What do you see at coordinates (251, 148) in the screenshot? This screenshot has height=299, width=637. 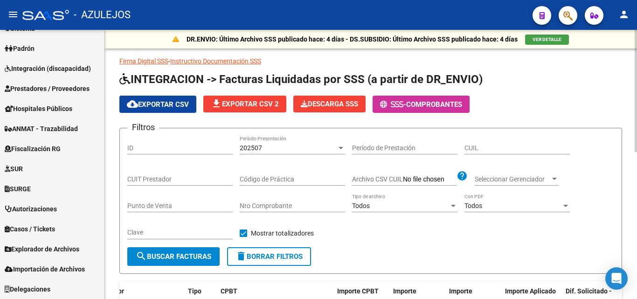 I see `span: 202507` at bounding box center [251, 148].